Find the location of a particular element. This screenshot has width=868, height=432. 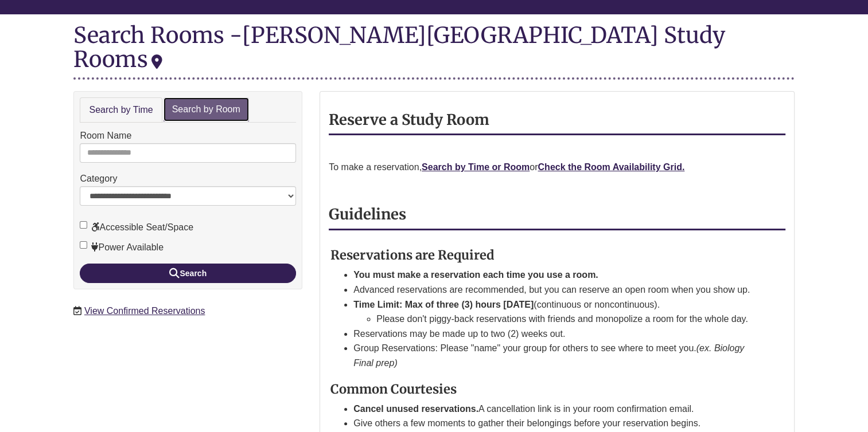

li: Reservations may be made up to two (2) weeks out. is located at coordinates (555, 334).